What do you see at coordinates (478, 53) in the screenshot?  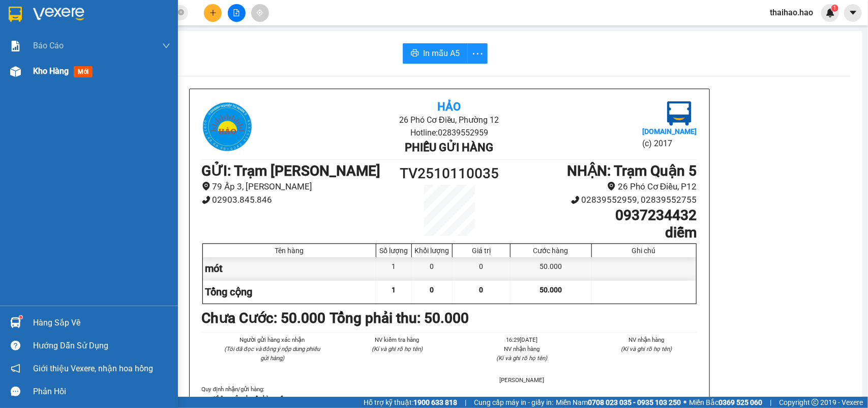 I see `button: more` at bounding box center [478, 53].